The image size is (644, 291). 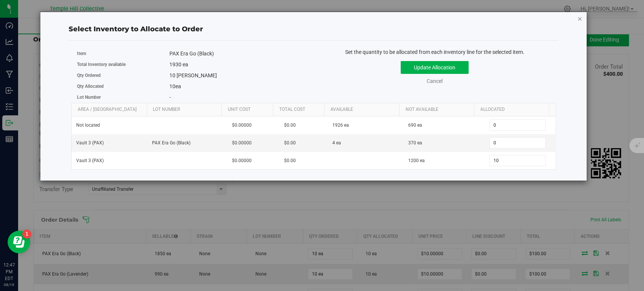 What do you see at coordinates (313, 29) in the screenshot?
I see `div: Select Inventory to Allocate to Order` at bounding box center [313, 29].